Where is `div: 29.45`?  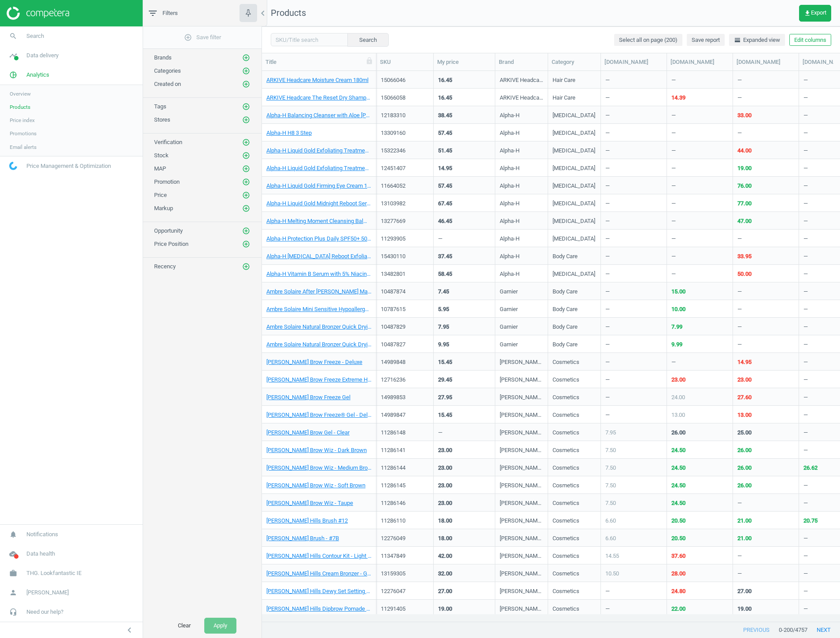
div: 29.45 is located at coordinates (445, 380).